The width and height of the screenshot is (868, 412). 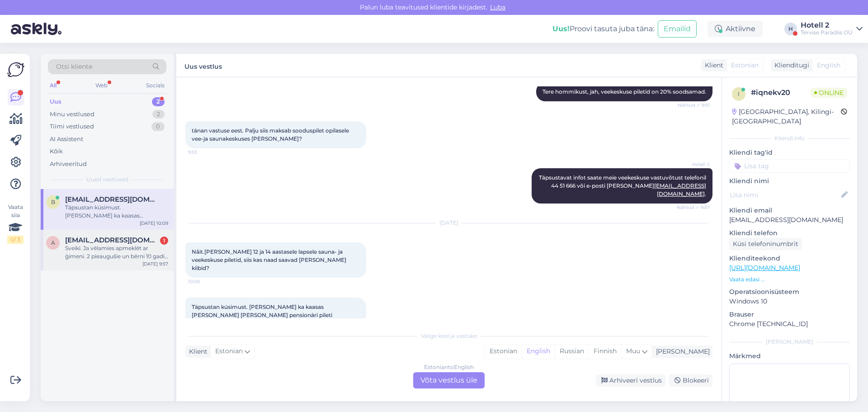 I want to click on img: Askly Logo, so click(x=16, y=70).